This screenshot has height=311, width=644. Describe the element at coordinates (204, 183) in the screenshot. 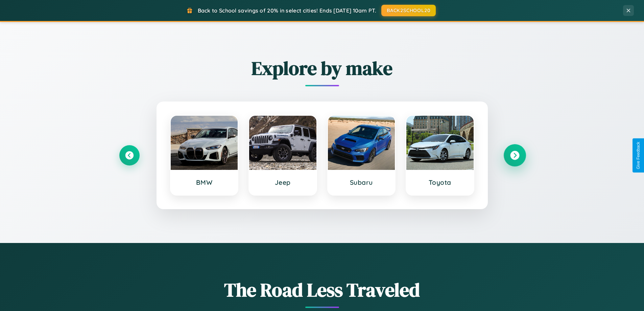

I see `h3: BMW` at that location.